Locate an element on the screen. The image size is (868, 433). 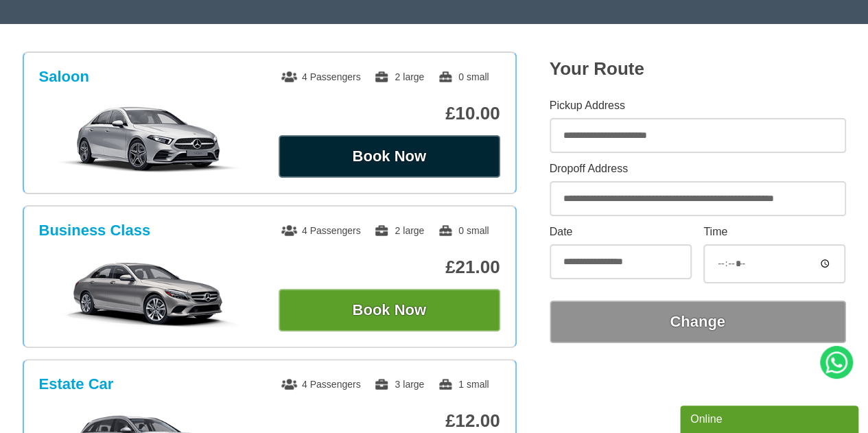
img: Business Class is located at coordinates (149, 293).